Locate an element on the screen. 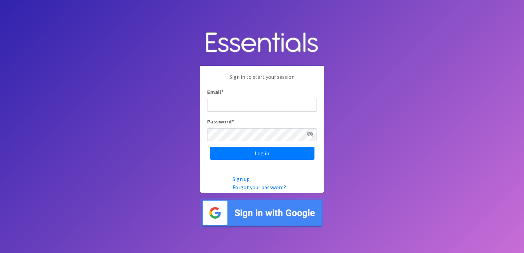 This screenshot has height=253, width=524. img: Human Essentials is located at coordinates (262, 43).